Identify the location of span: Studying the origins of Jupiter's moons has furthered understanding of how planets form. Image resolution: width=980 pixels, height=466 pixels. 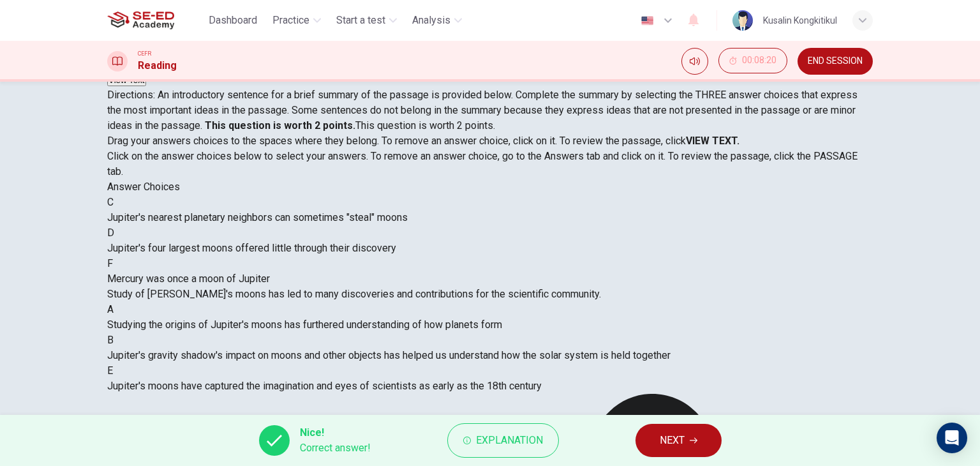
(304, 324).